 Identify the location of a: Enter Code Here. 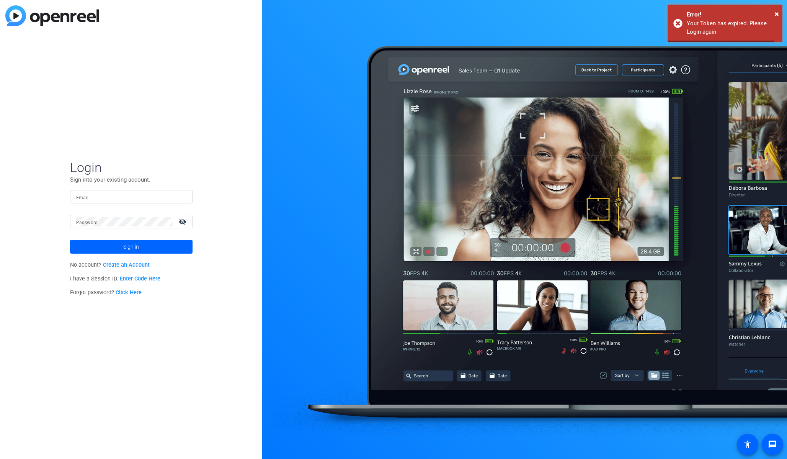
(140, 278).